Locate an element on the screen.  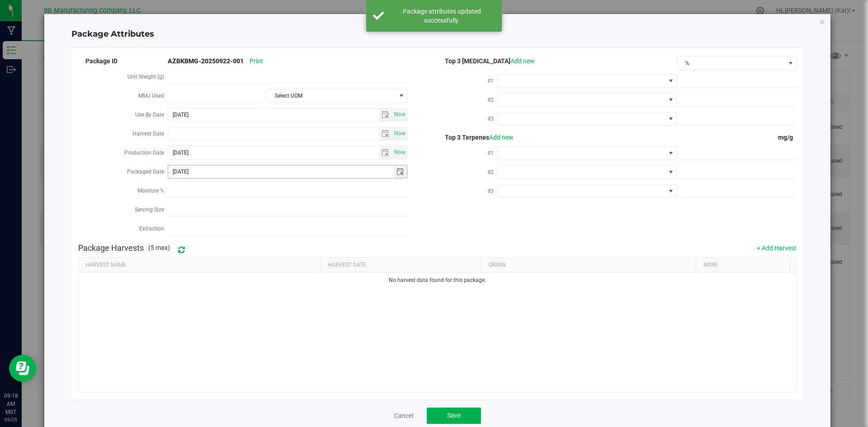
label: Unit Weight (g) is located at coordinates (147, 77).